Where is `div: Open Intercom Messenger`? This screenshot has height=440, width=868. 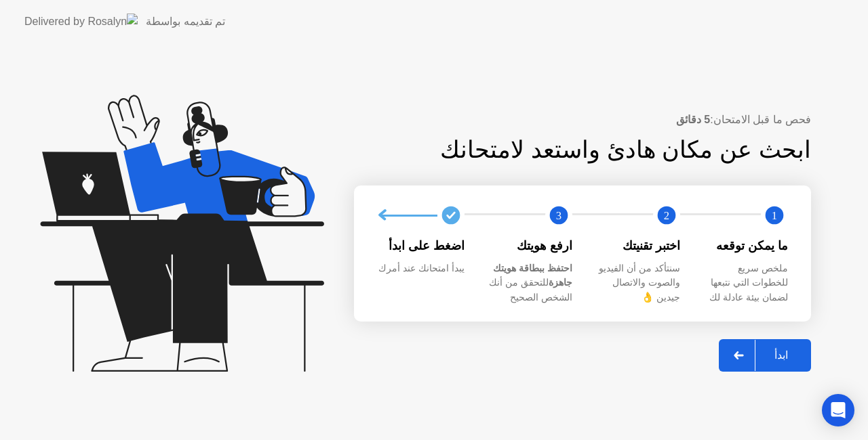
div: Open Intercom Messenger is located at coordinates (838, 411).